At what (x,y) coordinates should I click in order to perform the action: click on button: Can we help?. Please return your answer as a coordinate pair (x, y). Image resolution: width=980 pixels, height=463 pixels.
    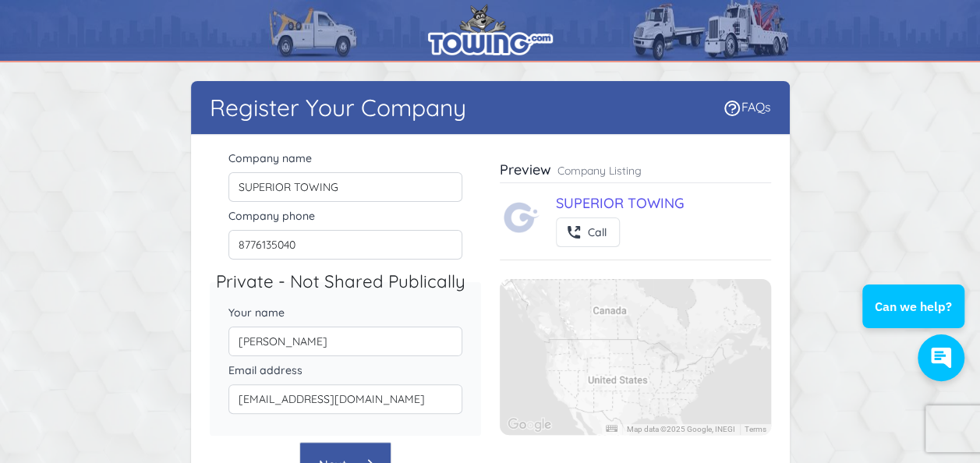
    Looking at the image, I should click on (62, 65).